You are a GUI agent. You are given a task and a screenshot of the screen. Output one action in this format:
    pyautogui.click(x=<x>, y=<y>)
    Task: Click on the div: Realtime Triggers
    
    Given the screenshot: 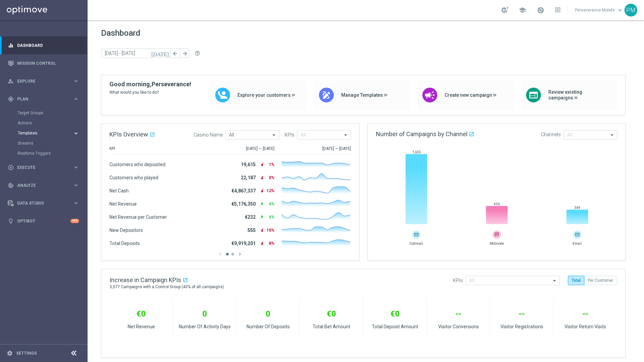 What is the action you would take?
    pyautogui.click(x=52, y=154)
    